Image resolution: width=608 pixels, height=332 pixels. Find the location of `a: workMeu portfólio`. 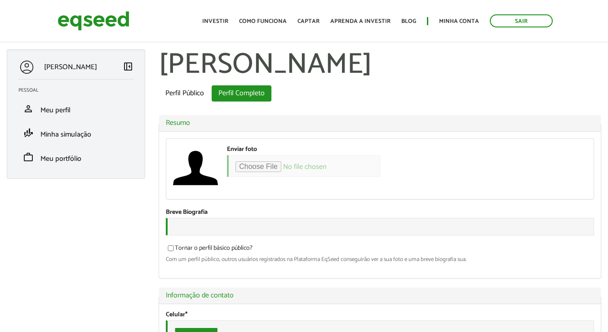

a: workMeu portfólio is located at coordinates (76, 157).